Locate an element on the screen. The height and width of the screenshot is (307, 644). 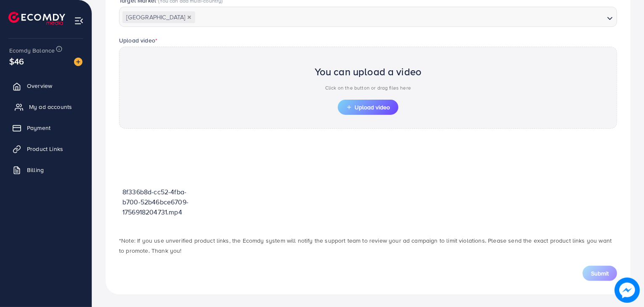
a: Billing is located at coordinates (46, 170).